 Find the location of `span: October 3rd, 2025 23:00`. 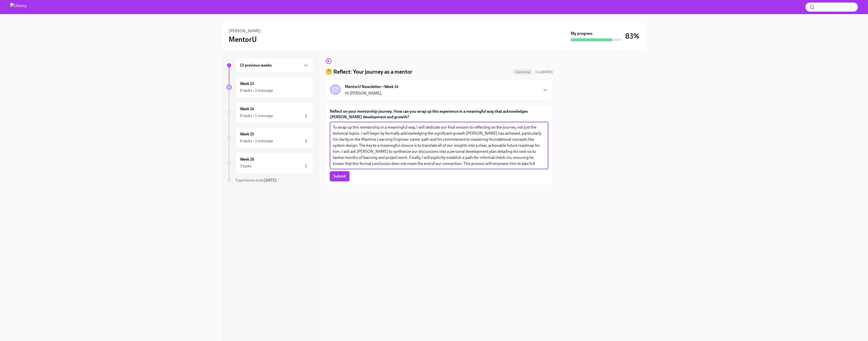

span: October 3rd, 2025 23:00 is located at coordinates (543, 72).